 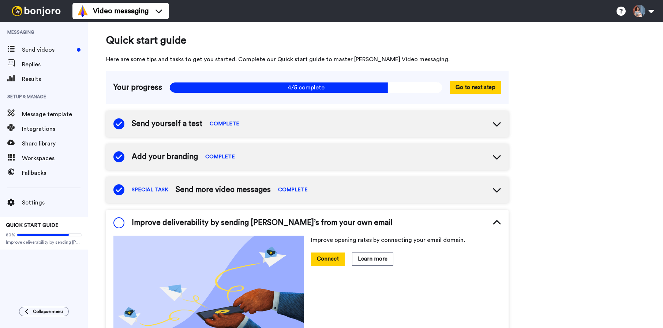 I want to click on span: Your progress, so click(x=138, y=87).